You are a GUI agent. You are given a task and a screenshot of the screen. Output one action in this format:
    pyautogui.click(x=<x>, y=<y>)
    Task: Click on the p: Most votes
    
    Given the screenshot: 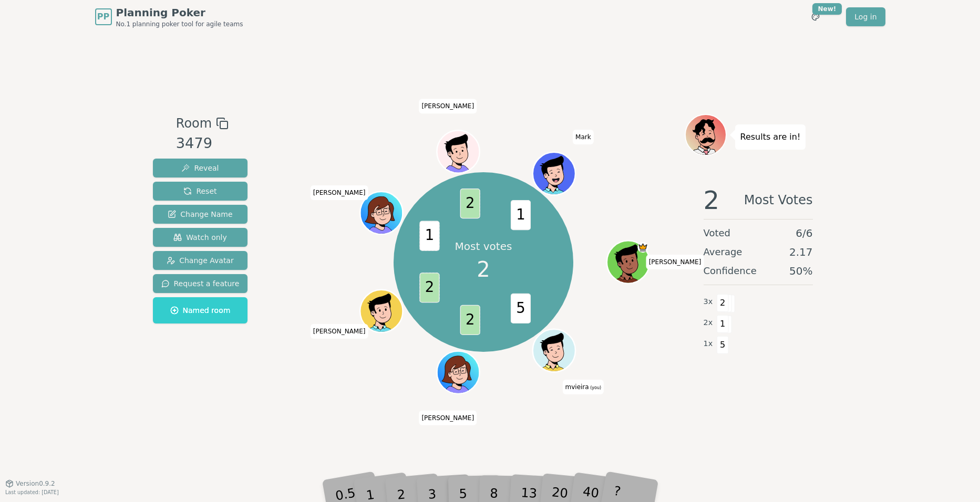 What is the action you would take?
    pyautogui.click(x=483, y=246)
    